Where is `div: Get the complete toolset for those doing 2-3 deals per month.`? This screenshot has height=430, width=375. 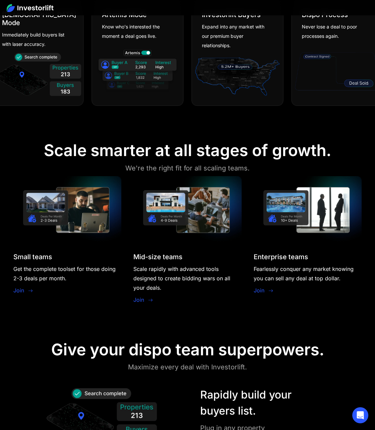 div: Get the complete toolset for those doing 2-3 deals per month. is located at coordinates (67, 273).